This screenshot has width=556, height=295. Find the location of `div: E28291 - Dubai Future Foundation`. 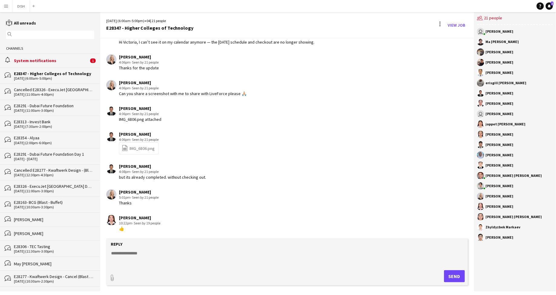

div: E28291 - Dubai Future Foundation is located at coordinates (54, 106).